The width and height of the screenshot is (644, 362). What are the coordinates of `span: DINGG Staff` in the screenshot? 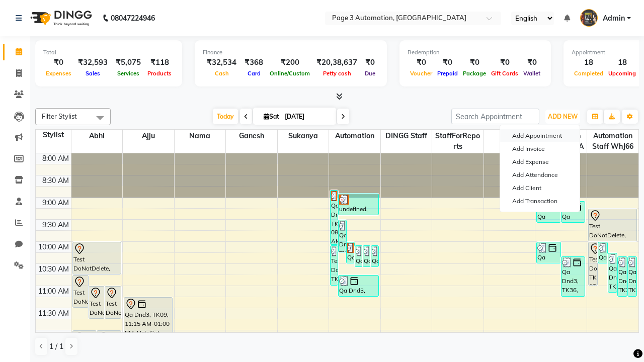 It's located at (407, 136).